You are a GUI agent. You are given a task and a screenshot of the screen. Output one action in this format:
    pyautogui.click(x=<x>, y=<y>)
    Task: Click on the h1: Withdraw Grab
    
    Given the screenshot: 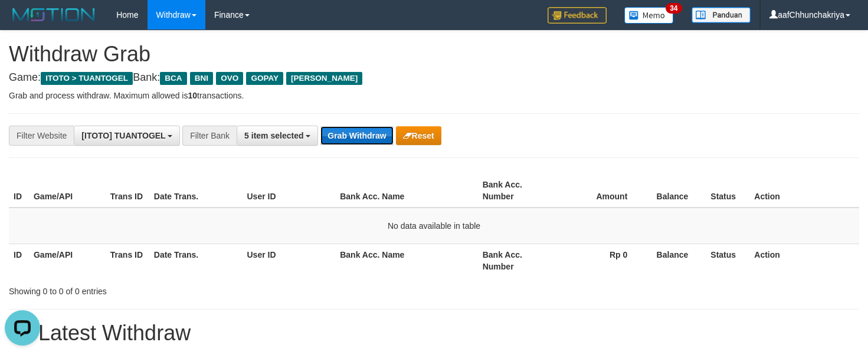 What is the action you would take?
    pyautogui.click(x=434, y=54)
    